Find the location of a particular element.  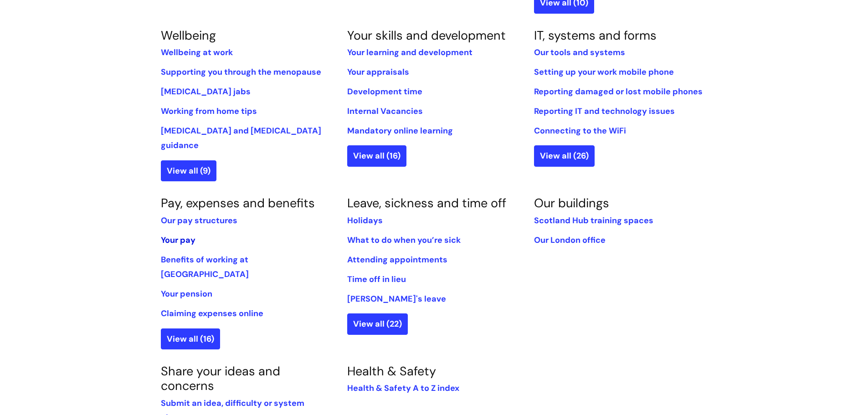

a: Time off in lieu is located at coordinates (377, 279).